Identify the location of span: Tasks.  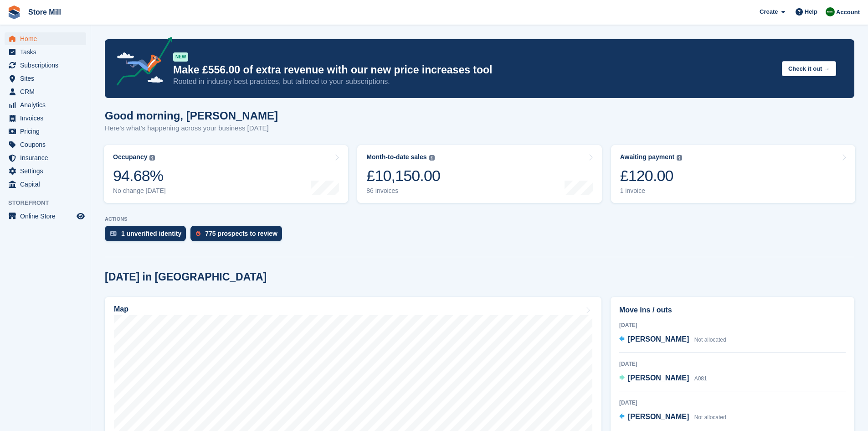
(47, 52).